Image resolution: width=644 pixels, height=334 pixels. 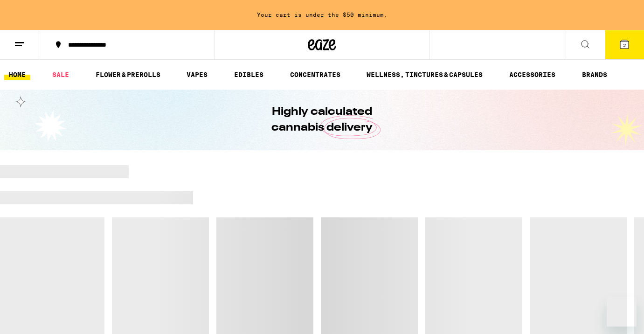 What do you see at coordinates (424, 75) in the screenshot?
I see `a: WELLNESS, TINCTURES & CAPSULES` at bounding box center [424, 75].